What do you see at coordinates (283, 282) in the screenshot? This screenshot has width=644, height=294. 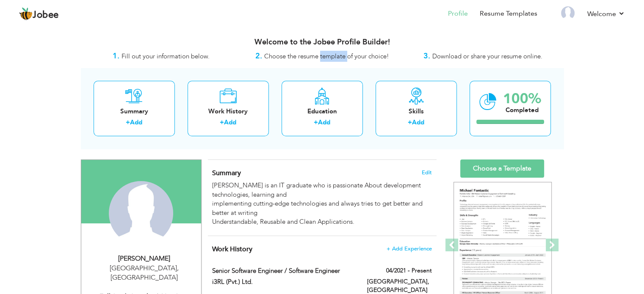 I see `label: i3RL (Pvt.) Ltd.` at bounding box center [283, 282].